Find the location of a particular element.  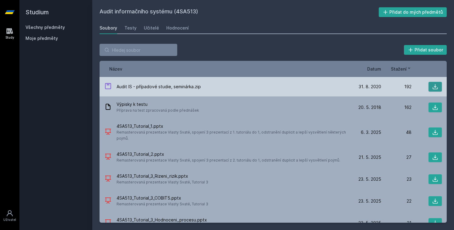

a: Uživatel is located at coordinates (10, 215).